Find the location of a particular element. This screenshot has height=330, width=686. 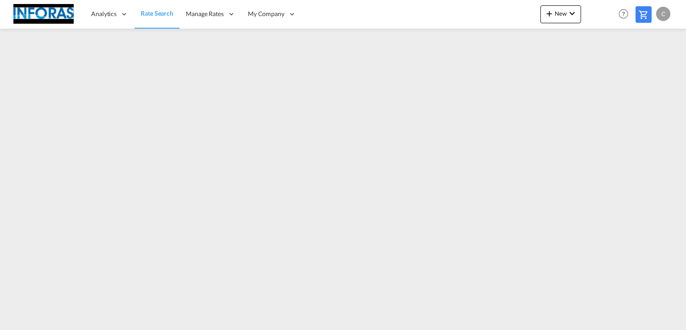

span: Manage Rates is located at coordinates (204, 14).